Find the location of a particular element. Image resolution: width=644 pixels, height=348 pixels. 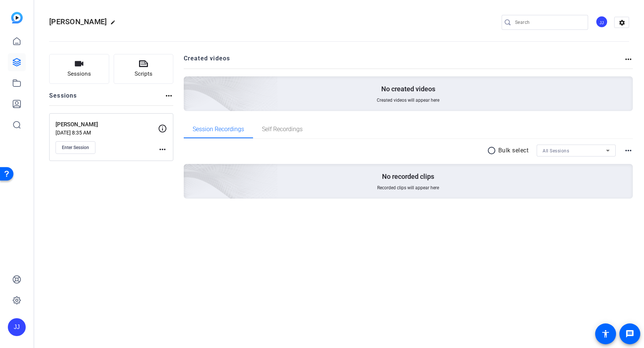

input: Search is located at coordinates (549, 22).